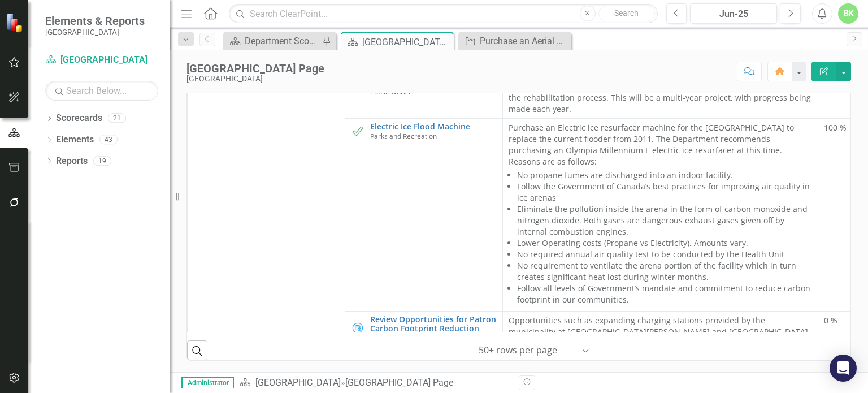 The height and width of the screenshot is (393, 868). What do you see at coordinates (665, 254) in the screenshot?
I see `li: No required annual air quality test to be conducted by the Health Unit` at bounding box center [665, 254].